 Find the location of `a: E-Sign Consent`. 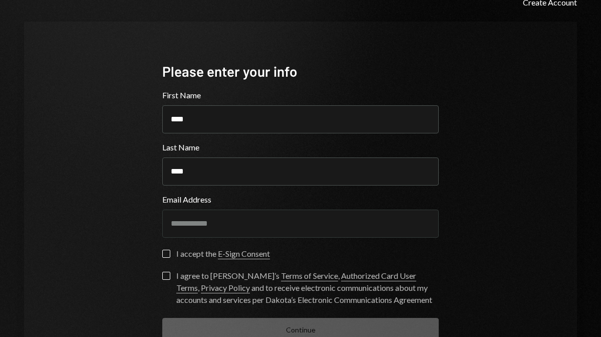

a: E-Sign Consent is located at coordinates (244, 253).